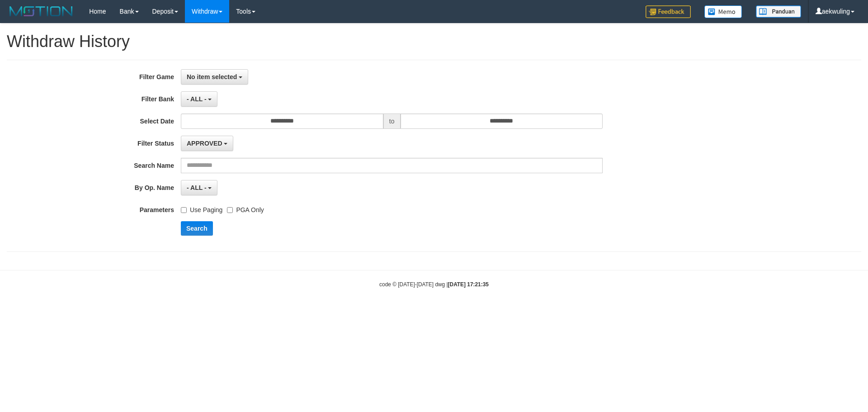 The image size is (868, 412). Describe the element at coordinates (778, 11) in the screenshot. I see `img: panduan.png` at that location.